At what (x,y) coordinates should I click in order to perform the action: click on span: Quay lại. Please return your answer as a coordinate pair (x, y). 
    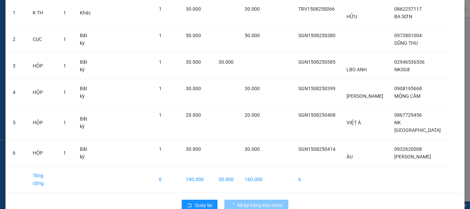
    Looking at the image, I should click on (203, 205).